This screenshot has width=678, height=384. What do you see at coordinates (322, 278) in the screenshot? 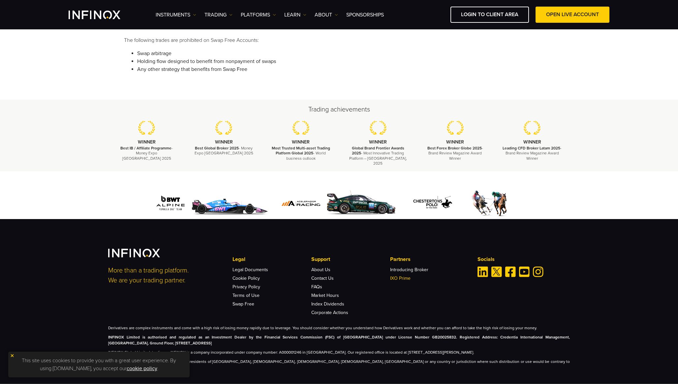
I see `a: Contact Us` at bounding box center [322, 278].